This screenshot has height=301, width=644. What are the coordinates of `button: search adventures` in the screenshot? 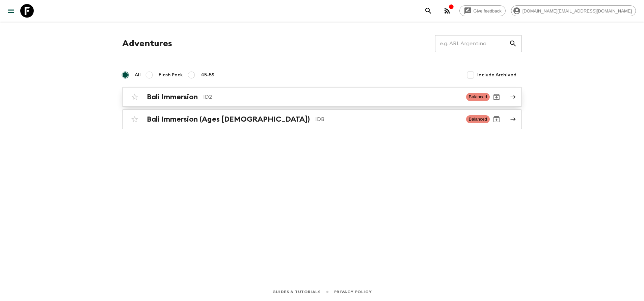 It's located at (428, 11).